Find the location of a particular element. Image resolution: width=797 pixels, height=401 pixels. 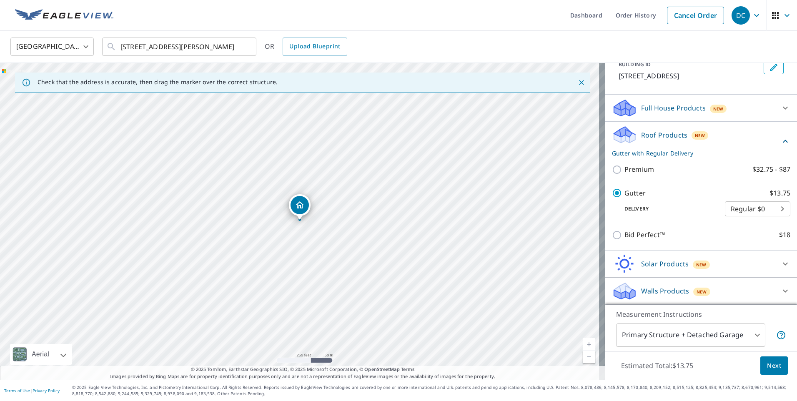

p: Estimated Total: $13.75 is located at coordinates (657, 365).